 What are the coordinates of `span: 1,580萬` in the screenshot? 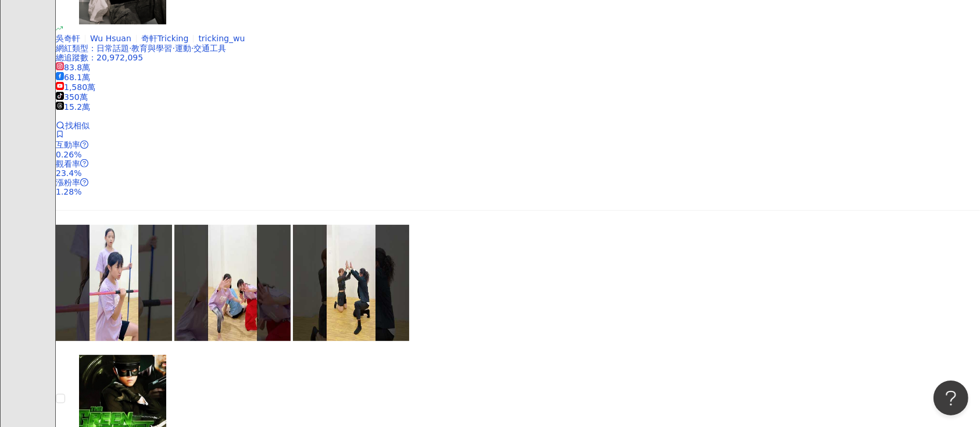 It's located at (75, 87).